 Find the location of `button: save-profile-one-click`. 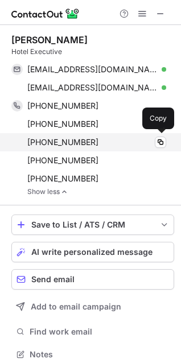

button: save-profile-one-click is located at coordinates (93, 225).